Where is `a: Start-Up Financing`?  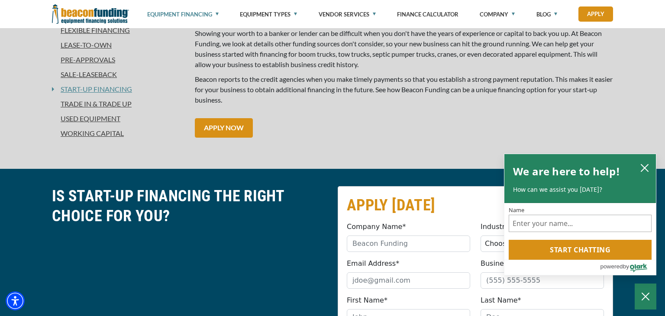
a: Start-Up Financing is located at coordinates (93, 89).